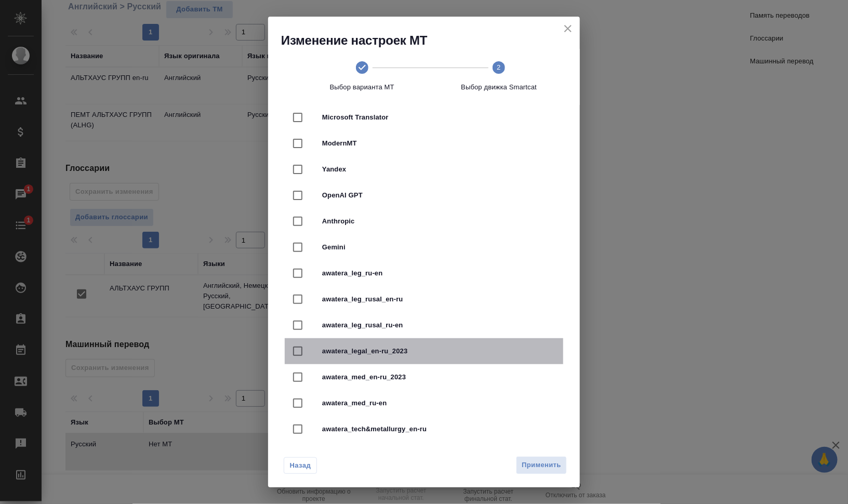 The image size is (848, 504). I want to click on span: OpenAI GPT, so click(439, 196).